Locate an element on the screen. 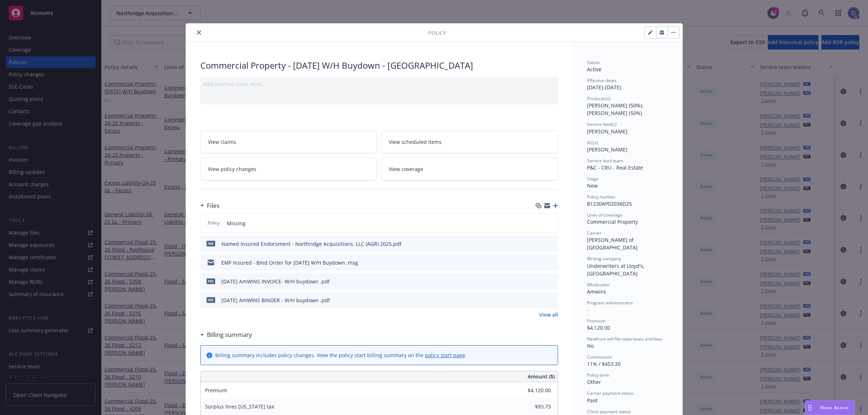 The width and height of the screenshot is (868, 415). div: Named Insured Endorsment - Northridge Acquisitions, LLC (AGR) 2025.pdf is located at coordinates (312, 244).